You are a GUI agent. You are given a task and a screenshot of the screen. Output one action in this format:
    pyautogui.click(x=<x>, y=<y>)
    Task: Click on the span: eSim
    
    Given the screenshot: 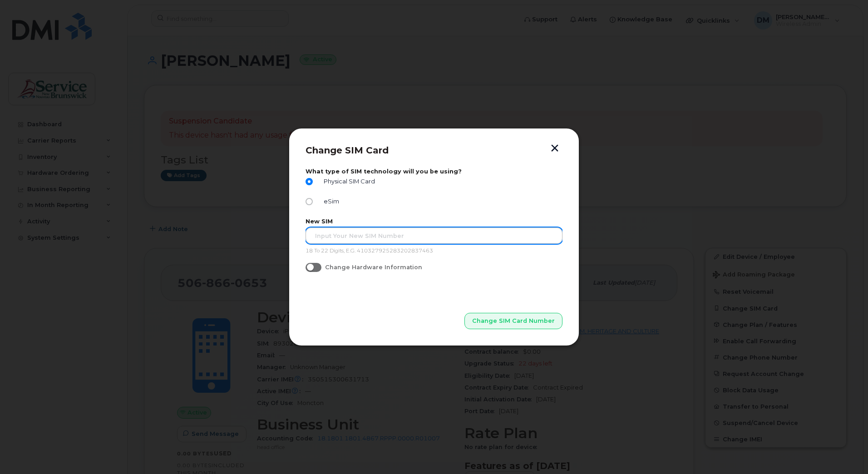 What is the action you would take?
    pyautogui.click(x=330, y=201)
    